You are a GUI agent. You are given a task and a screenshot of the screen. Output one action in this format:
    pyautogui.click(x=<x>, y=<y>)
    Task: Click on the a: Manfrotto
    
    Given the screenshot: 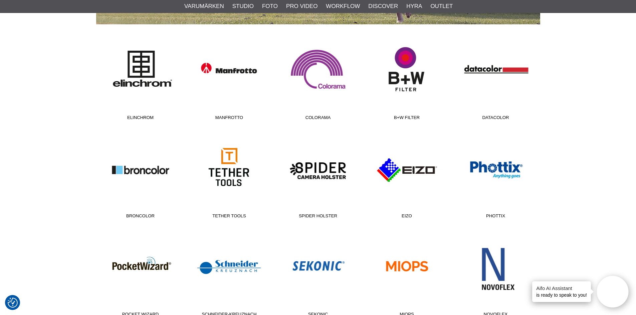 What is the action you would take?
    pyautogui.click(x=229, y=78)
    